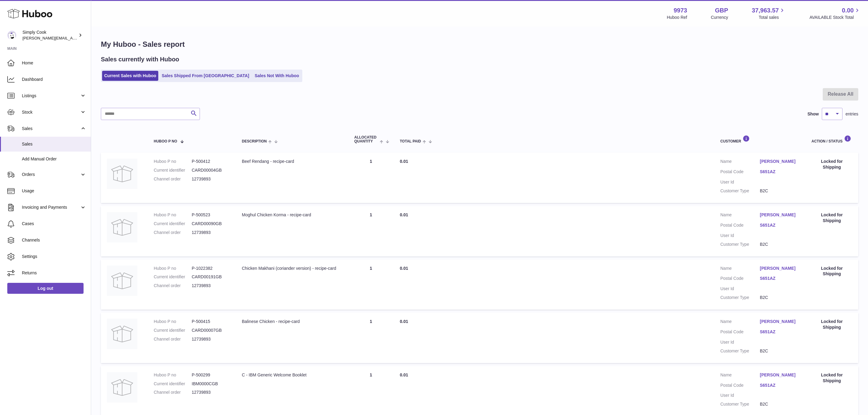 This screenshot has width=868, height=415. I want to click on span: 37,963.57, so click(765, 10).